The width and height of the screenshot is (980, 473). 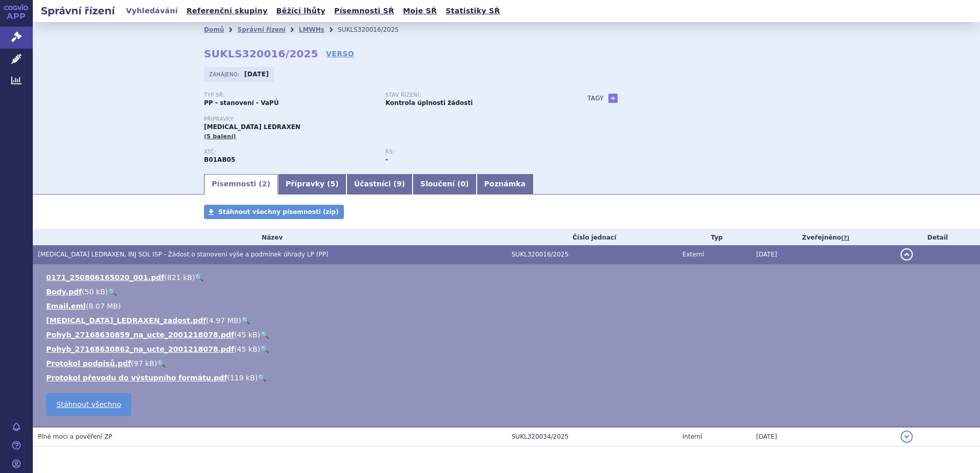 I want to click on p: RS:, so click(x=471, y=152).